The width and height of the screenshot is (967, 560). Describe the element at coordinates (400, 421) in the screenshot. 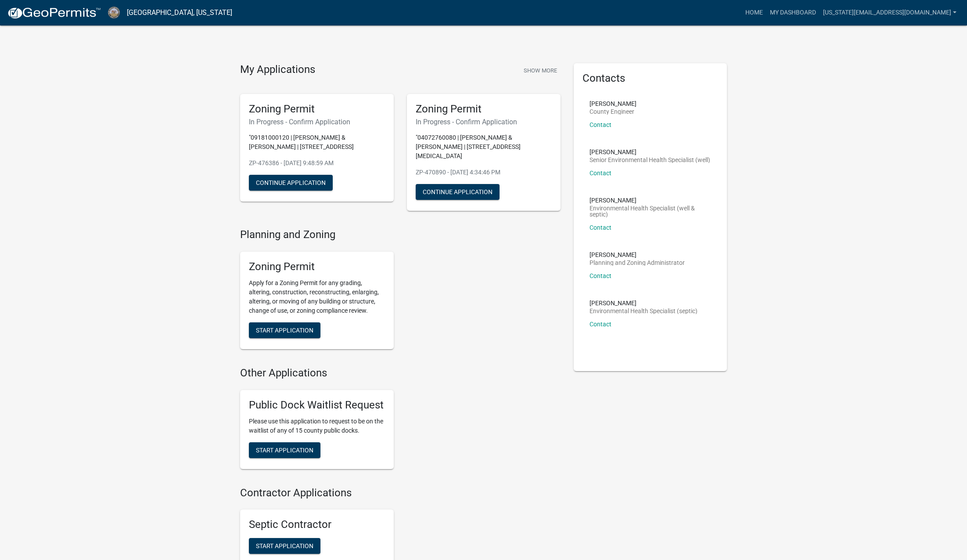

I see `wm-workflow-list-section: Other Applications` at that location.